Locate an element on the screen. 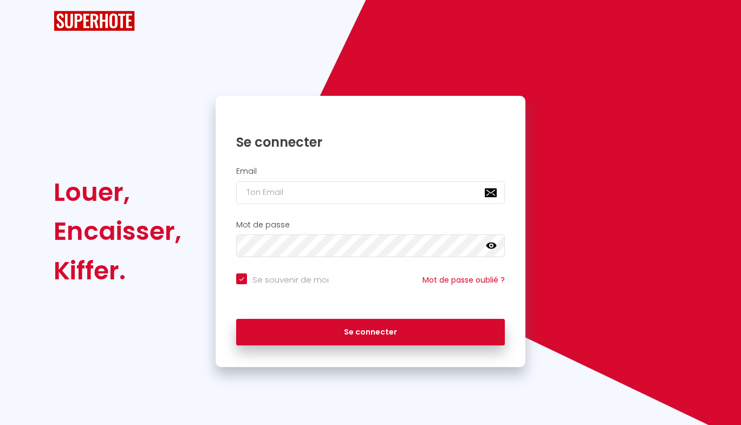 The width and height of the screenshot is (741, 425). h2: Email is located at coordinates (371, 171).